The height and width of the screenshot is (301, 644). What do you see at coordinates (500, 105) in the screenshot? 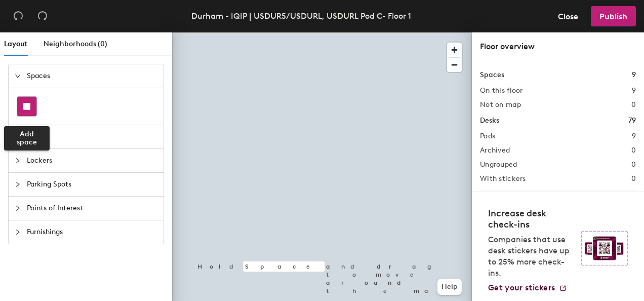
I see `h2: Not on map` at bounding box center [500, 105].